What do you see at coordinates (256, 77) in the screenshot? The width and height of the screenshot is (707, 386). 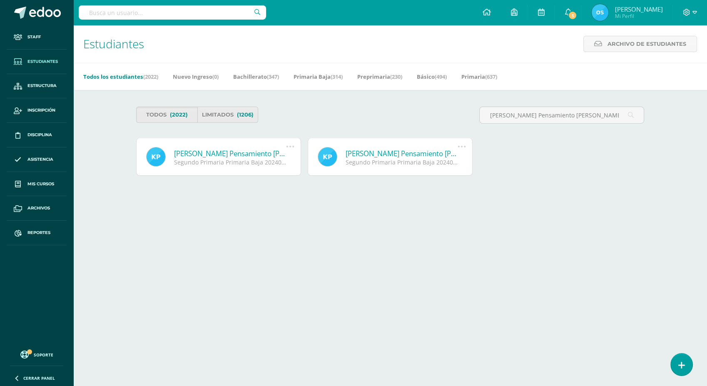 I see `a: Bachillerato(347)` at bounding box center [256, 77].